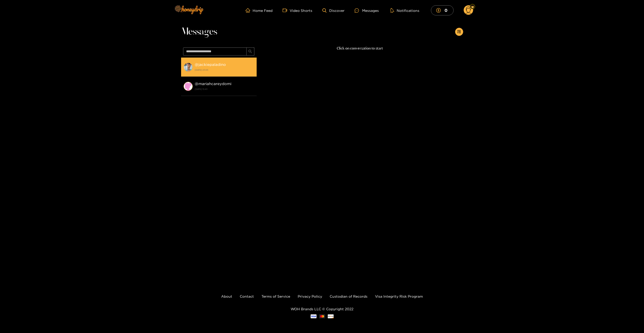  What do you see at coordinates (446, 10) in the screenshot?
I see `mark: 0` at bounding box center [446, 10].